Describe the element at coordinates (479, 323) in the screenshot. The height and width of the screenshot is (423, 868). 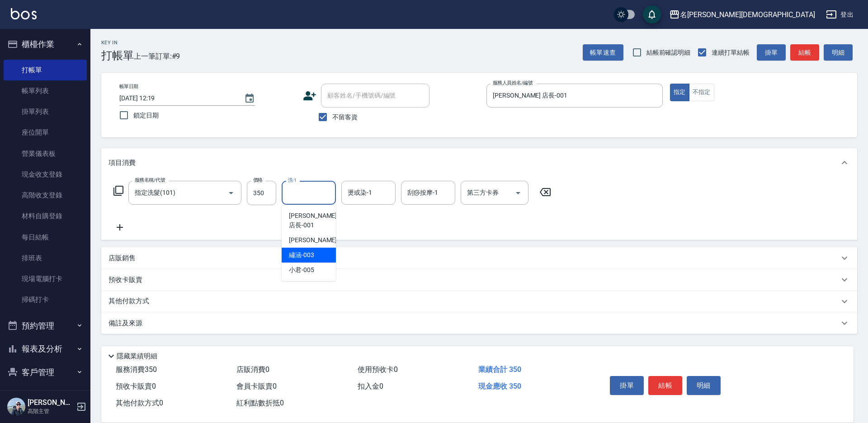
I see `div: 備註及來源` at that location.